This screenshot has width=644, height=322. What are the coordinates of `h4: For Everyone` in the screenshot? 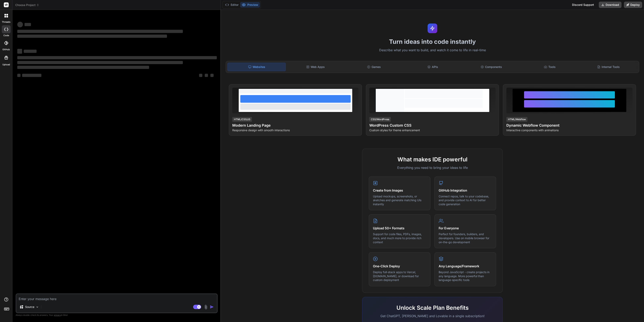 It's located at (465, 228).